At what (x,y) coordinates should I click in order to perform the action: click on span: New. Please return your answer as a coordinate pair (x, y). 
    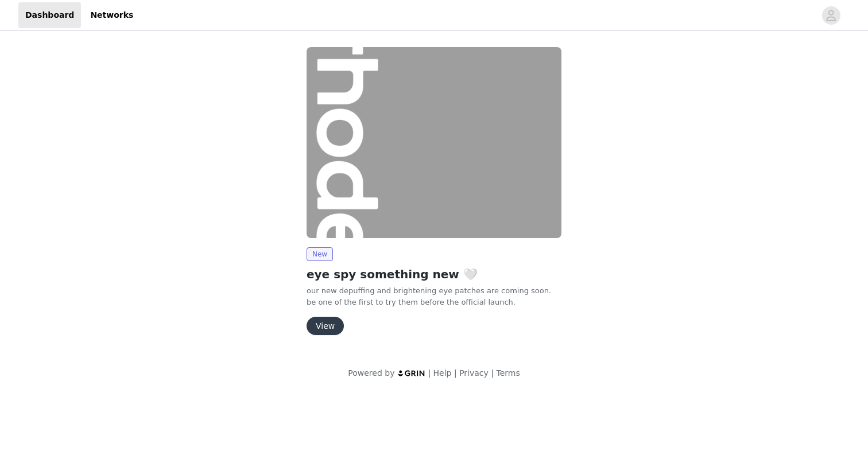
    Looking at the image, I should click on (320, 254).